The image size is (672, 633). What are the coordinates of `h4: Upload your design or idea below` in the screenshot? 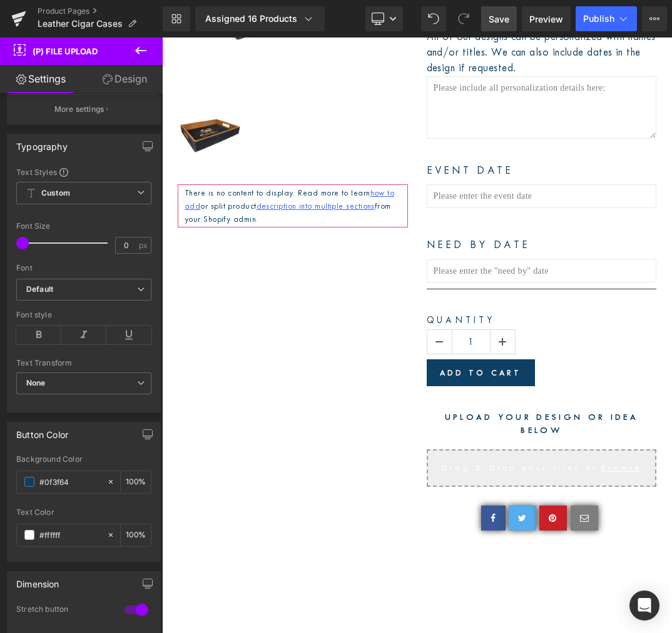 It's located at (380, 387).